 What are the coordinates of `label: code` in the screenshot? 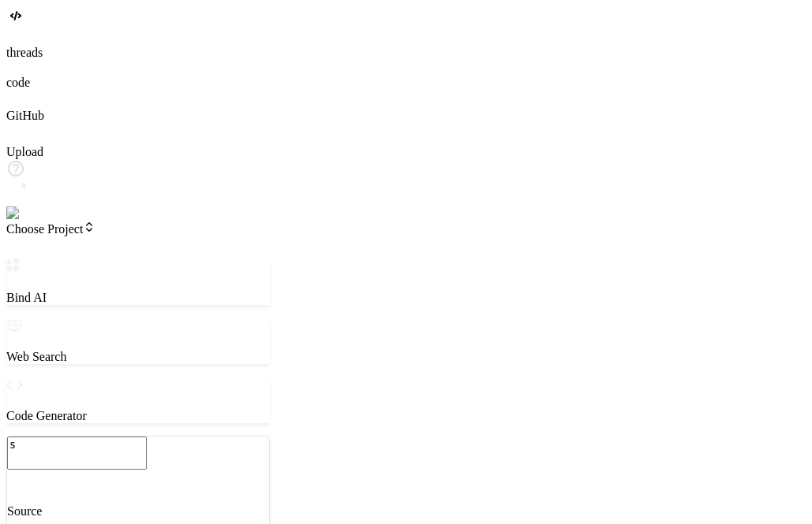 It's located at (18, 82).